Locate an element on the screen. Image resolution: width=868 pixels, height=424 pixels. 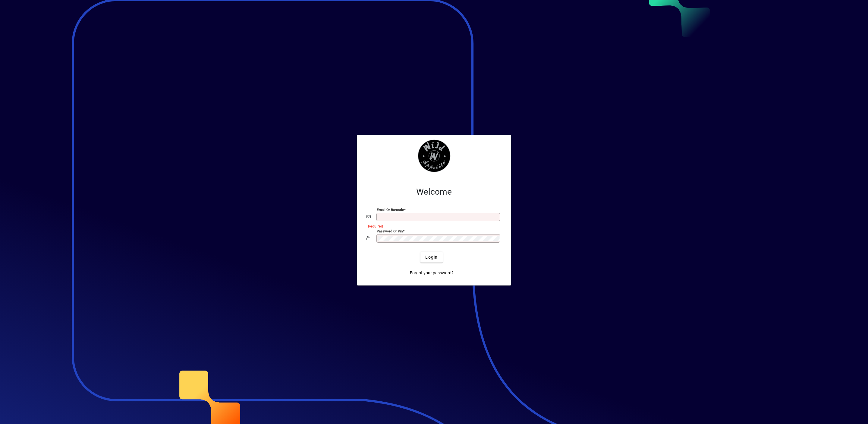
span: Forgot your password? is located at coordinates (432, 273).